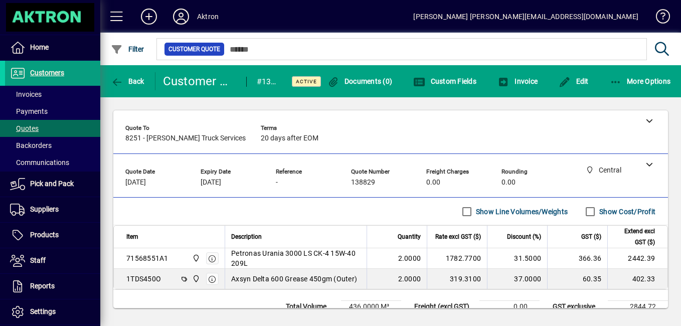 This screenshot has width=681, height=326. Describe the element at coordinates (127, 49) in the screenshot. I see `span: Filter` at that location.